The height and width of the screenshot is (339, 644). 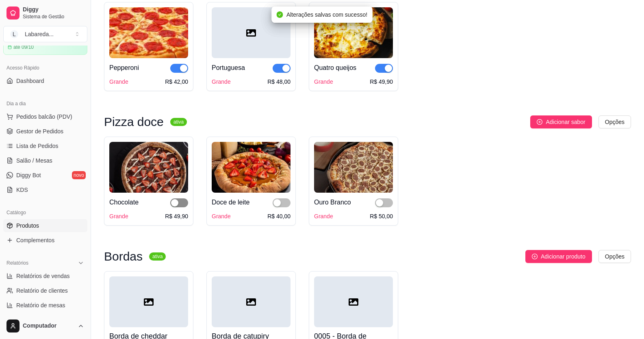 What do you see at coordinates (45, 290) in the screenshot?
I see `a: Relatório de clientes` at bounding box center [45, 290].